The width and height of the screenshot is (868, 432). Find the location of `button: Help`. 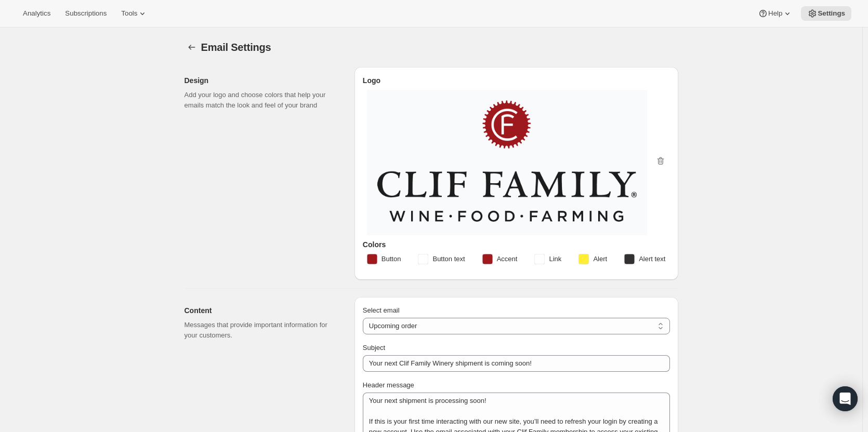

button: Help is located at coordinates (775, 13).